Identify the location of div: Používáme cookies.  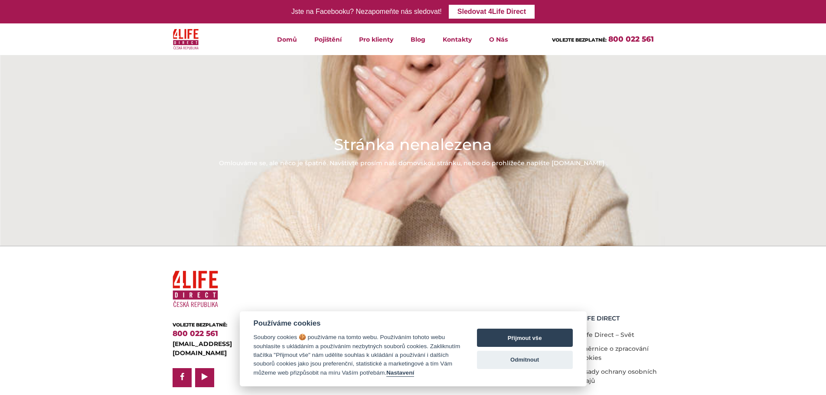
(357, 324).